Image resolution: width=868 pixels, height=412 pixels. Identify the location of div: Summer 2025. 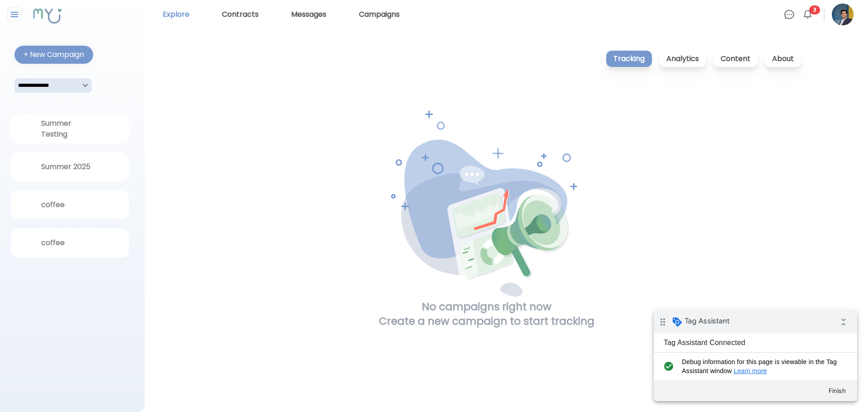
(70, 167).